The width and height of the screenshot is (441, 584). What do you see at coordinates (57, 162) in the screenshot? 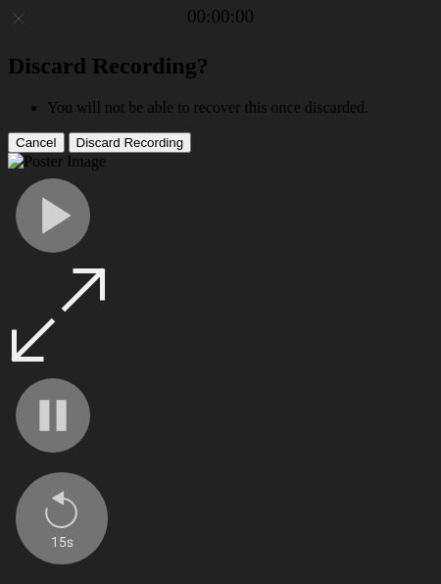
I see `img: Poster Image` at bounding box center [57, 162].